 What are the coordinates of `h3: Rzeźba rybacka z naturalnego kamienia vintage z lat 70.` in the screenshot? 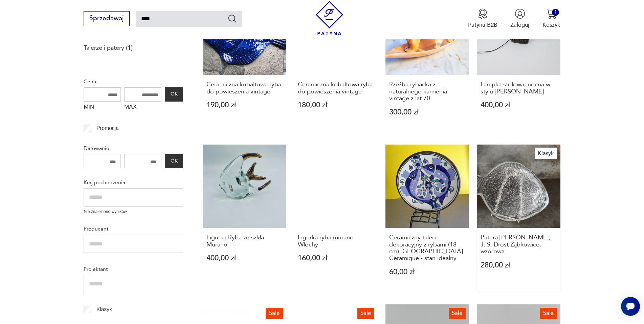 It's located at (427, 92).